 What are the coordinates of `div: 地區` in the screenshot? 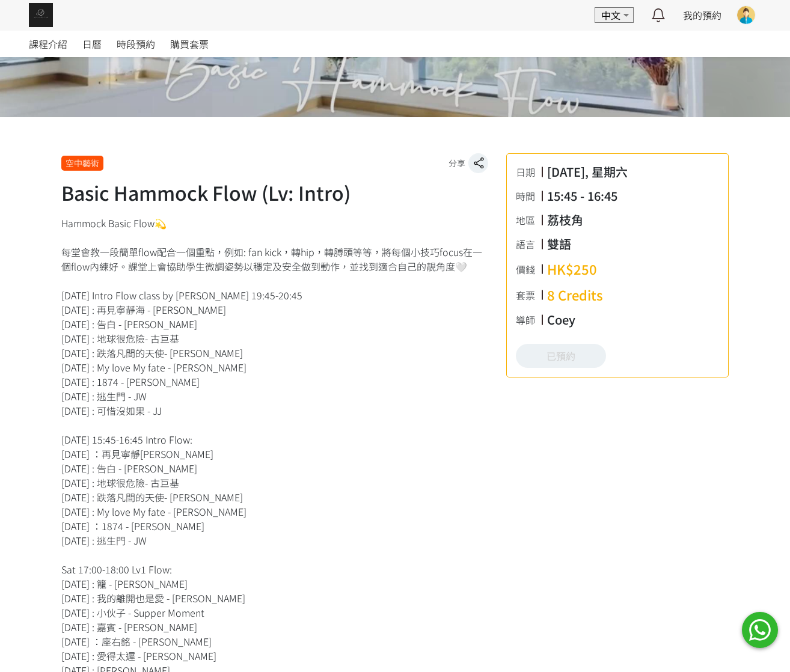 It's located at (529, 220).